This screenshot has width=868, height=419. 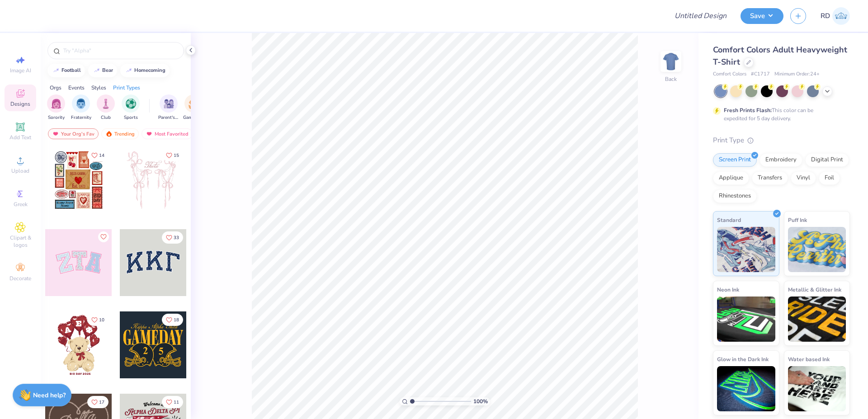 What do you see at coordinates (55, 87) in the screenshot?
I see `div: Orgs` at bounding box center [55, 87].